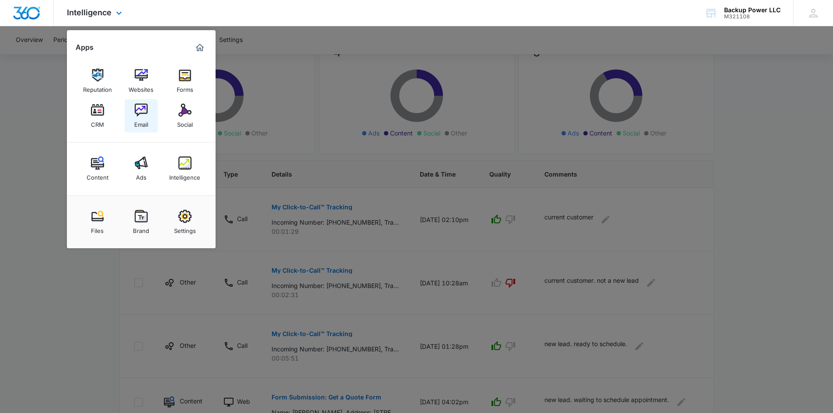 The width and height of the screenshot is (833, 413). Describe the element at coordinates (141, 81) in the screenshot. I see `a: Websites` at that location.